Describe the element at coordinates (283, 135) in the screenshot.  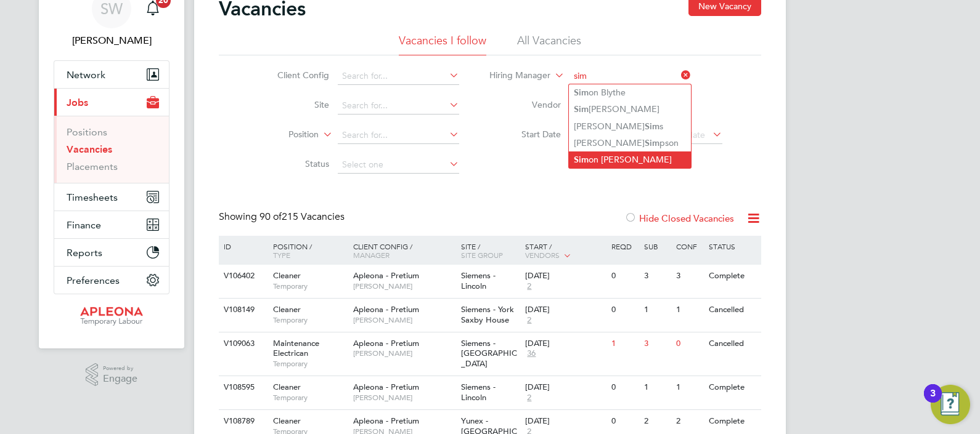
I see `label: Position` at that location.